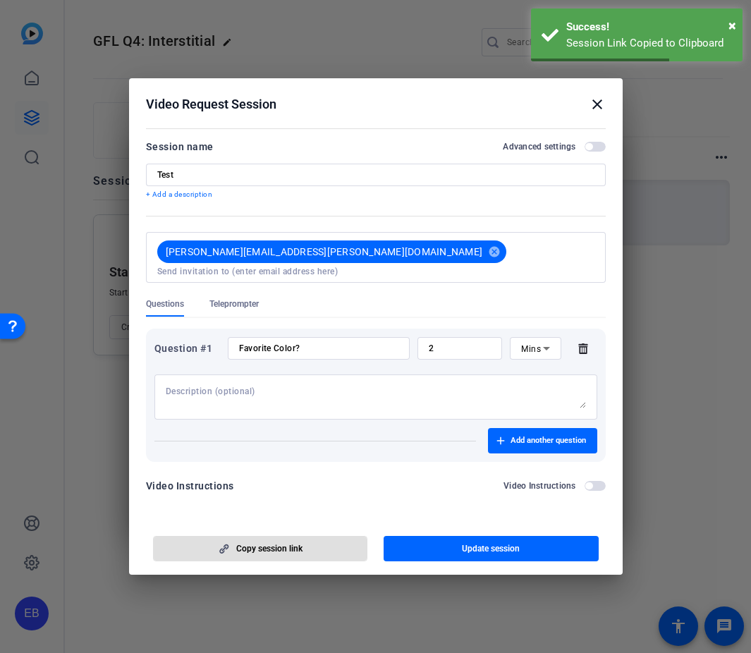 The image size is (751, 653). What do you see at coordinates (319, 349) in the screenshot?
I see `input: Enter your question here` at bounding box center [319, 349].